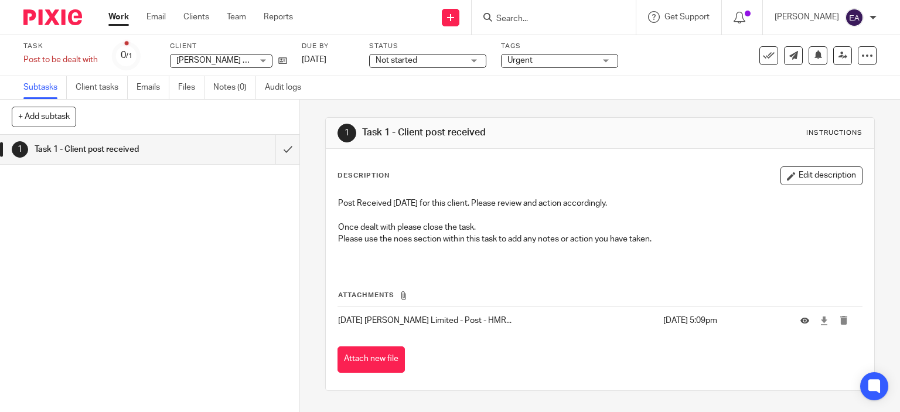 This screenshot has width=900, height=412. What do you see at coordinates (835, 133) in the screenshot?
I see `div: Instructions` at bounding box center [835, 133].